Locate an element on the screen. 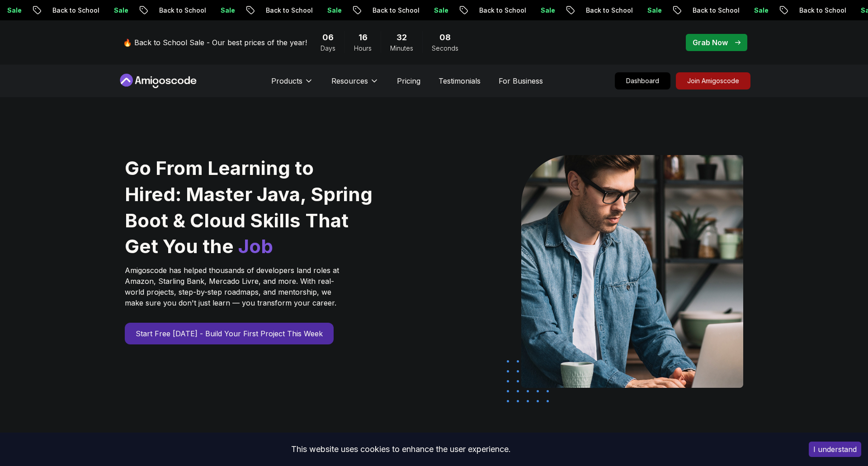 Image resolution: width=868 pixels, height=466 pixels. a: Testimonials is located at coordinates (460, 81).